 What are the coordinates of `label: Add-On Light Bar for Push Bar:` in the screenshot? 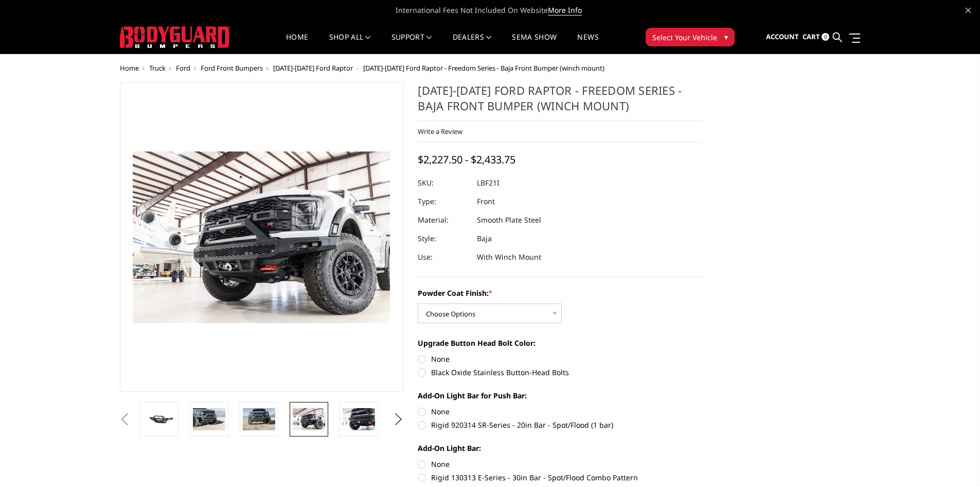 It's located at (560, 396).